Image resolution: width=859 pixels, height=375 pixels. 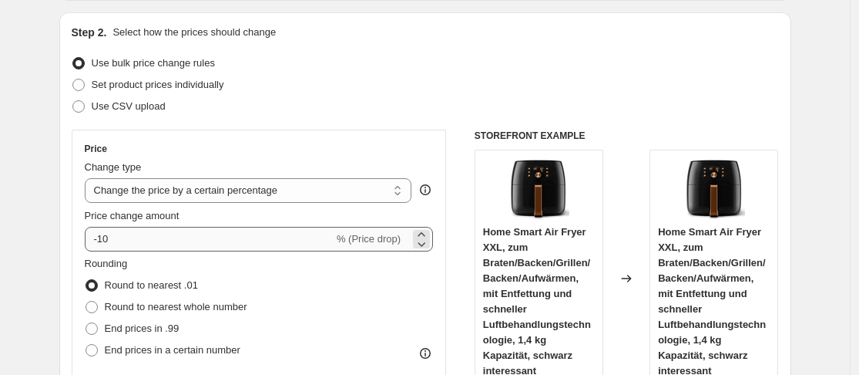 What do you see at coordinates (425, 190) in the screenshot?
I see `div: help` at bounding box center [425, 190].